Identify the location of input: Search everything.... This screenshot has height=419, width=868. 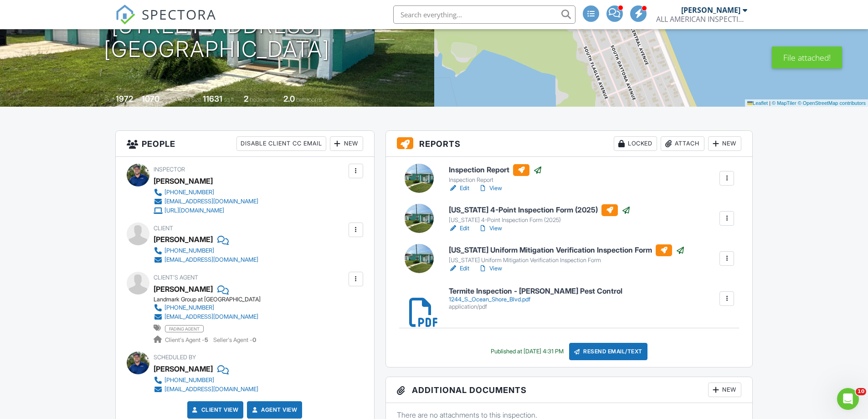
(484, 15).